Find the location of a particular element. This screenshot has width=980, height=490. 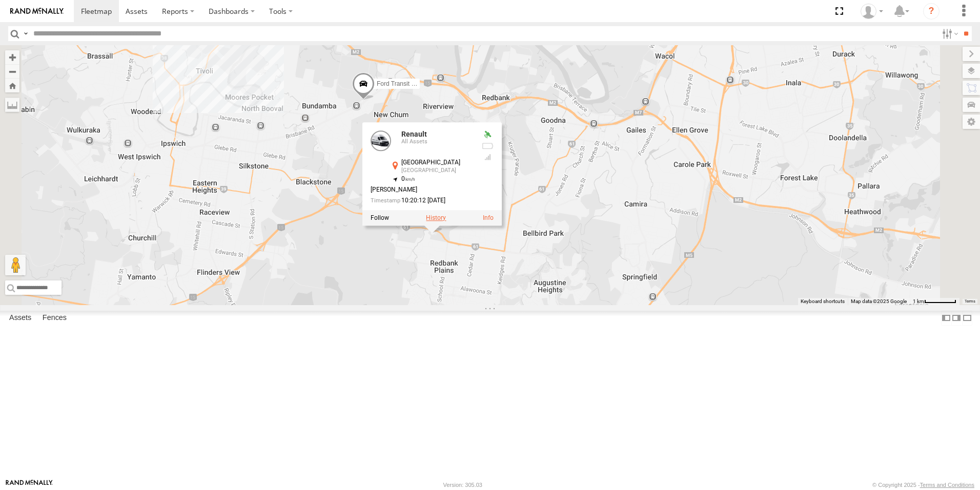

label: Assets is located at coordinates (20, 317).